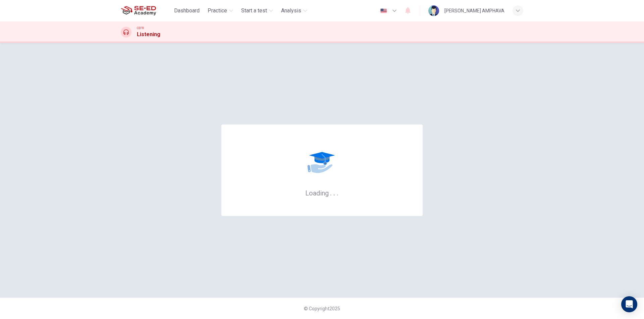 The height and width of the screenshot is (319, 644). Describe the element at coordinates (322, 308) in the screenshot. I see `span: © Copyright 2025` at that location.